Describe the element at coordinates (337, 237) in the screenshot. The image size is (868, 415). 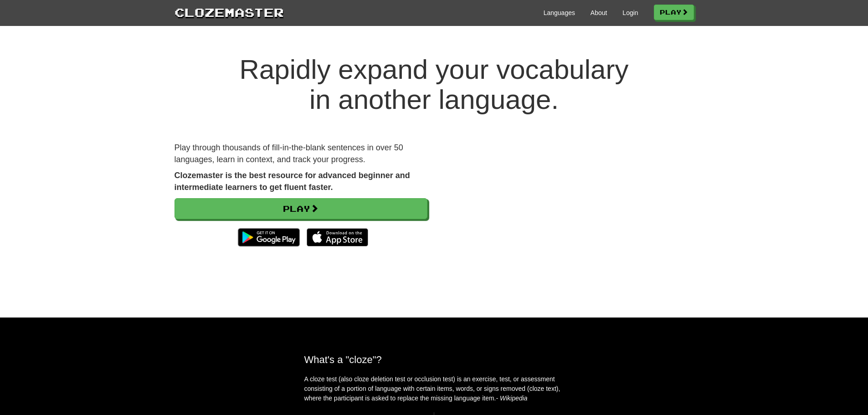
I see `img: Download_on_the_App_Store_Badge_US-UK_135x40-25178aeef6eb6b83b96f5f2d004eda3bffbb37122de64afbaef7...` at that location.